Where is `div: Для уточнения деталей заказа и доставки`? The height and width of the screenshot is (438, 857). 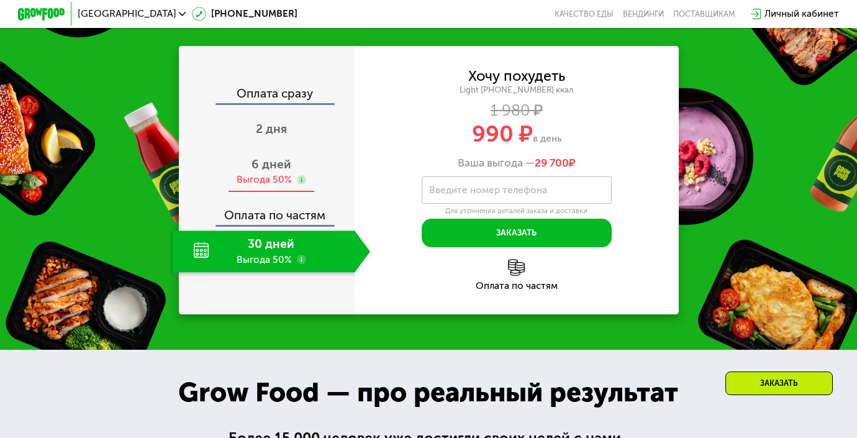 div: Для уточнения деталей заказа и доставки is located at coordinates (517, 211).